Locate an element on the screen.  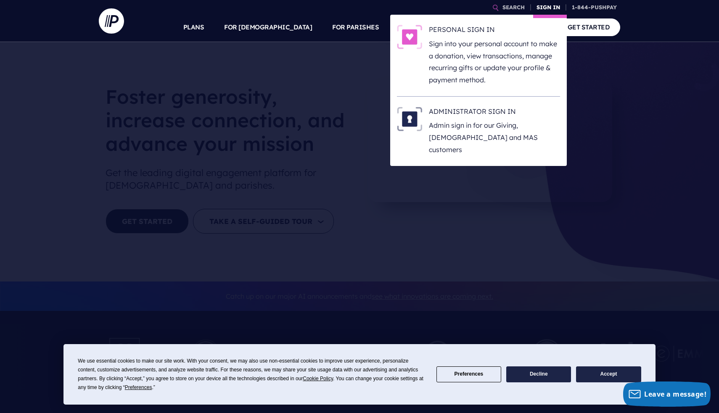
span: Leave a message! is located at coordinates (675, 394).